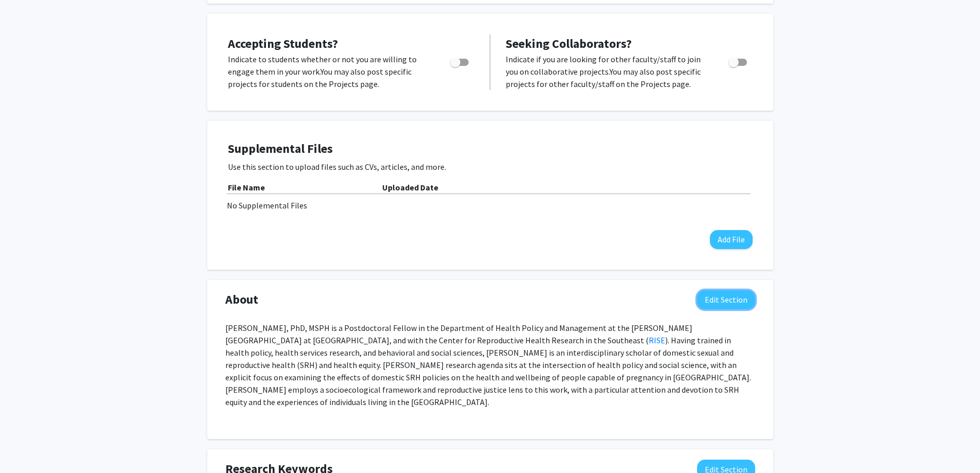 The image size is (980, 473). I want to click on p: Use this section to upload files such as CVs, articles, and more., so click(490, 167).